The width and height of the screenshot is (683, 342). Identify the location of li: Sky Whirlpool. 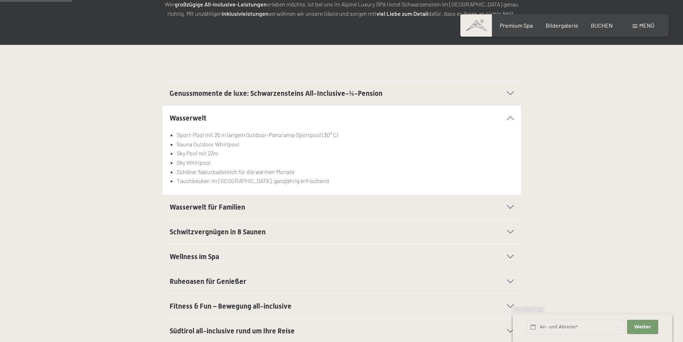
(345, 162).